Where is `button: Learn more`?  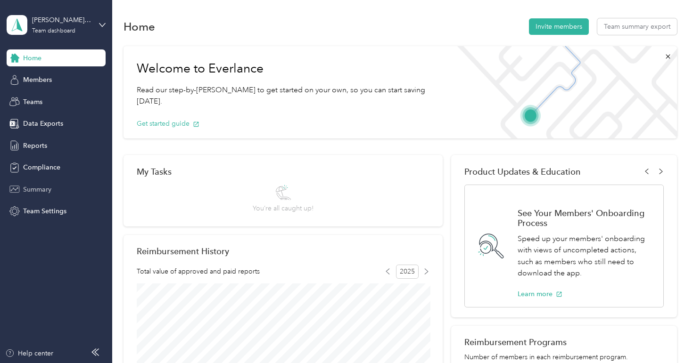 button: Learn more is located at coordinates (540, 294).